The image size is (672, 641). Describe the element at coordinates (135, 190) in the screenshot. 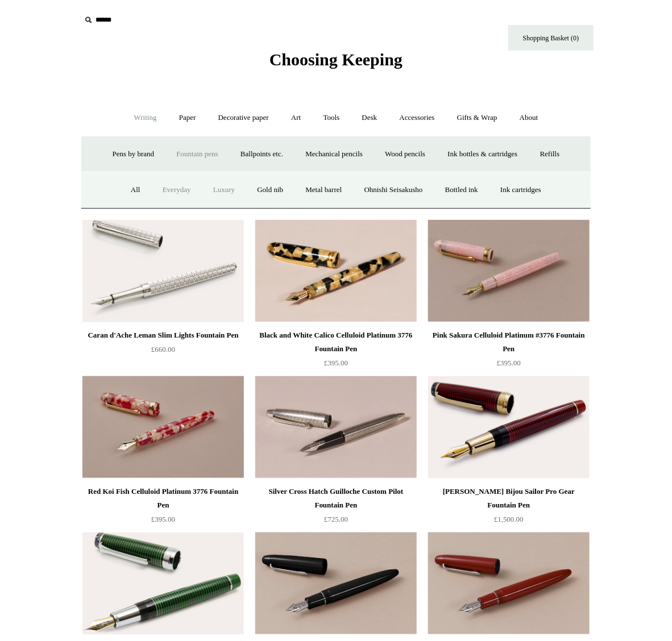

I see `a: All` at that location.